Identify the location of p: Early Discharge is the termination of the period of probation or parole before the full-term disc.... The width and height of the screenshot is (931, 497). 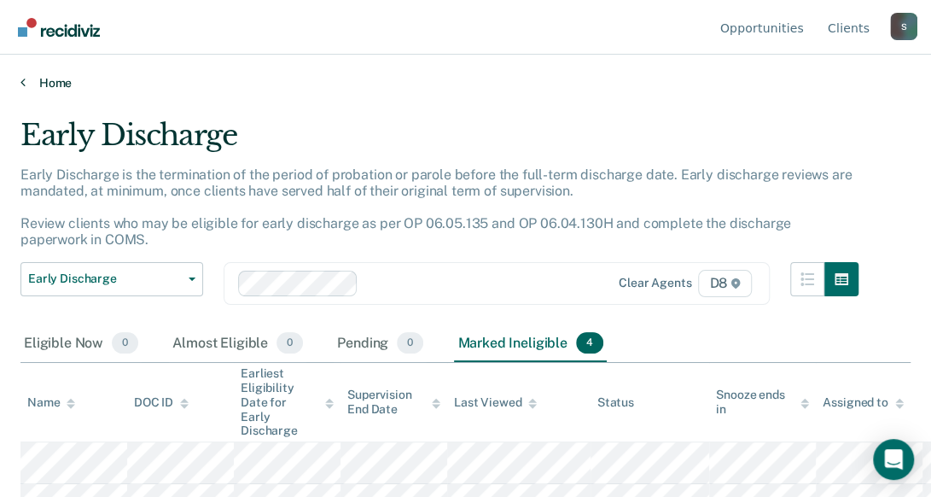
(436, 207).